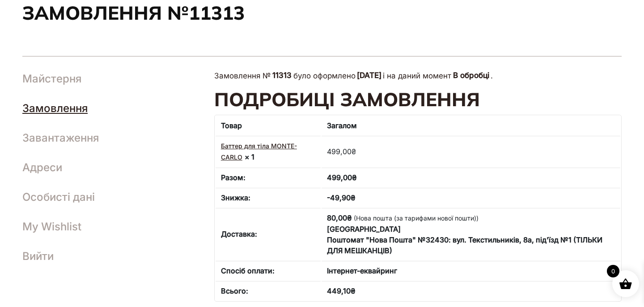 This screenshot has width=644, height=307. I want to click on a: My Wishlist, so click(52, 226).